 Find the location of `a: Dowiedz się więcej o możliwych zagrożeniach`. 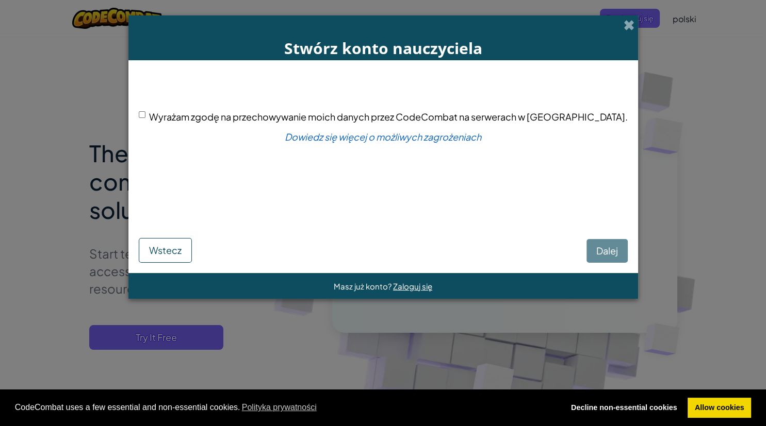

a: Dowiedz się więcej o możliwych zagrożeniach is located at coordinates (383, 137).